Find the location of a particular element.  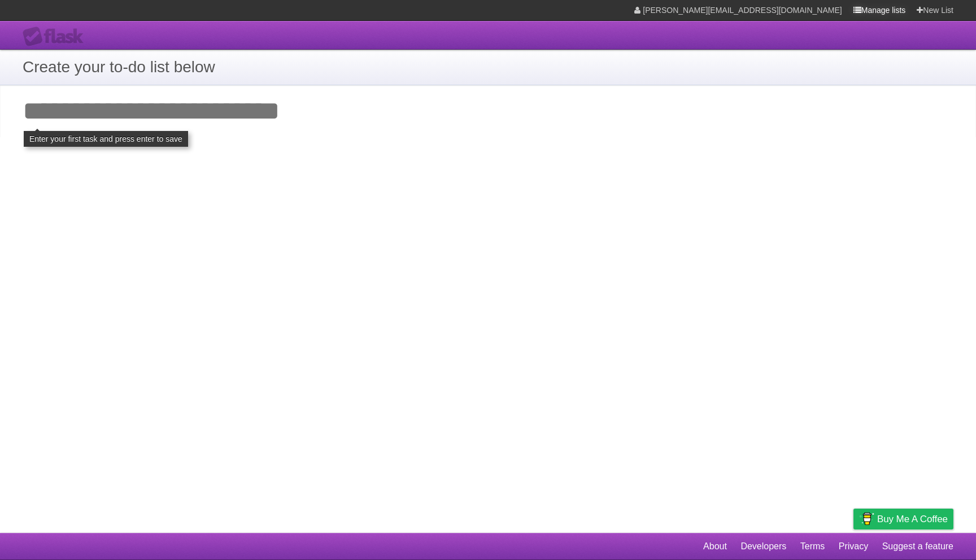

span: Buy me a coffee is located at coordinates (912, 518).